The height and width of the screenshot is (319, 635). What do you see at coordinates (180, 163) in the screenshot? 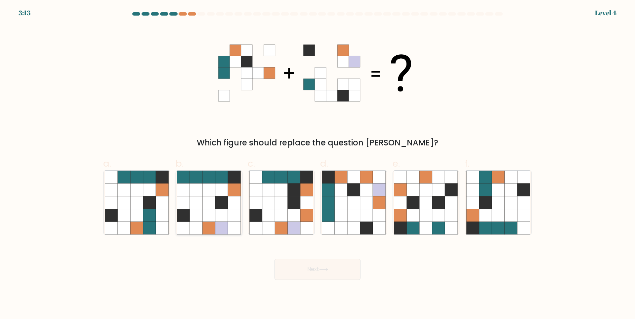
I see `span: b.` at bounding box center [180, 163].